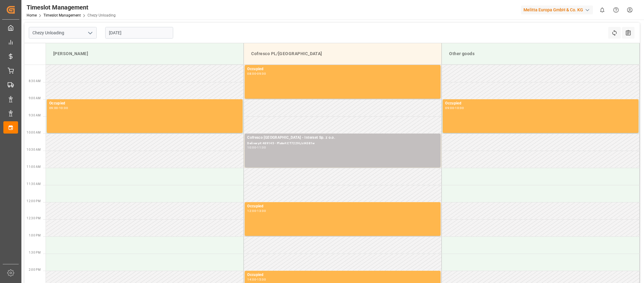  I want to click on div: Melitta Europa GmbH & Co. KG, so click(557, 10).